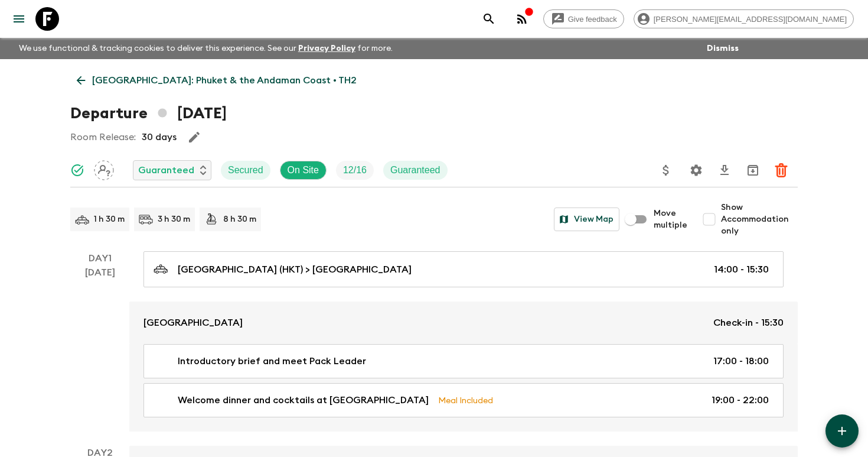 The height and width of the screenshot is (457, 868). I want to click on button: View Map, so click(586, 219).